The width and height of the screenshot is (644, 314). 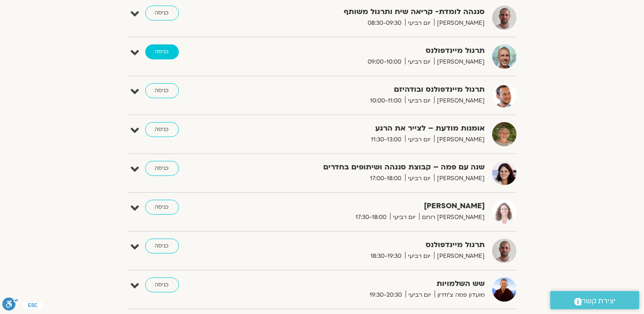 I want to click on span: 19:30-20:30, so click(x=386, y=295).